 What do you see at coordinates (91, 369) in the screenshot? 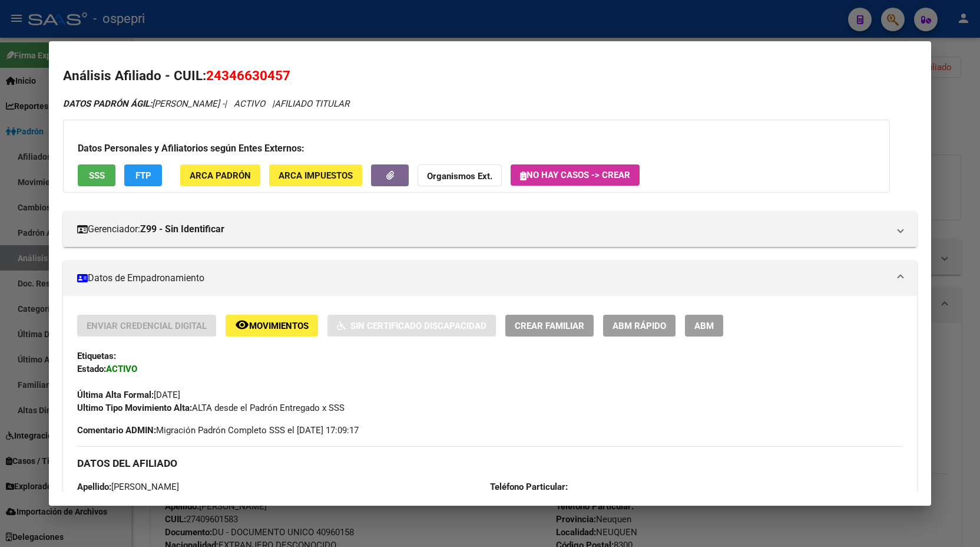
I see `strong: Estado:` at bounding box center [91, 369].